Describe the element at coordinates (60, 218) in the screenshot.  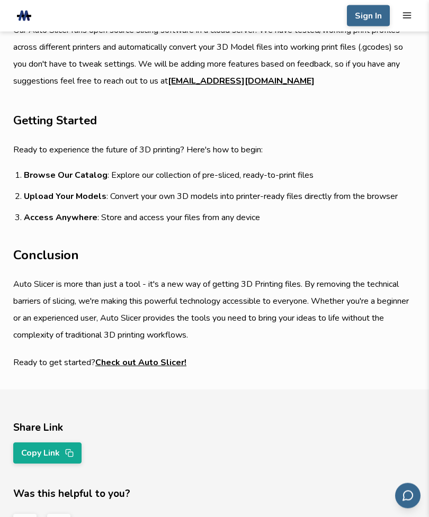
I see `strong: Access Anywhere` at that location.